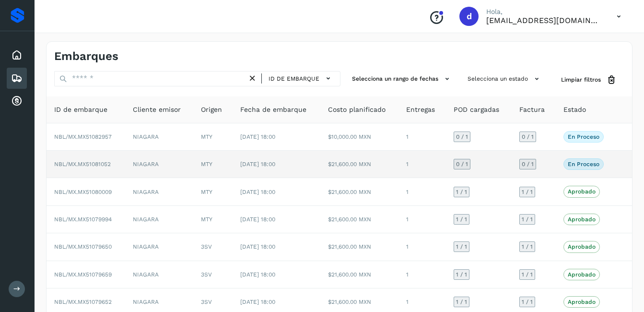  What do you see at coordinates (211, 110) in the screenshot?
I see `span: Origen` at bounding box center [211, 110].